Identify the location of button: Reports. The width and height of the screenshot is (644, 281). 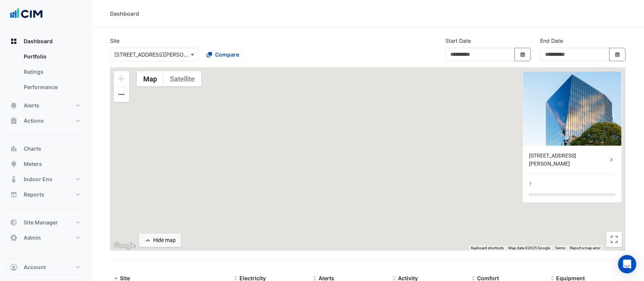
(46, 194).